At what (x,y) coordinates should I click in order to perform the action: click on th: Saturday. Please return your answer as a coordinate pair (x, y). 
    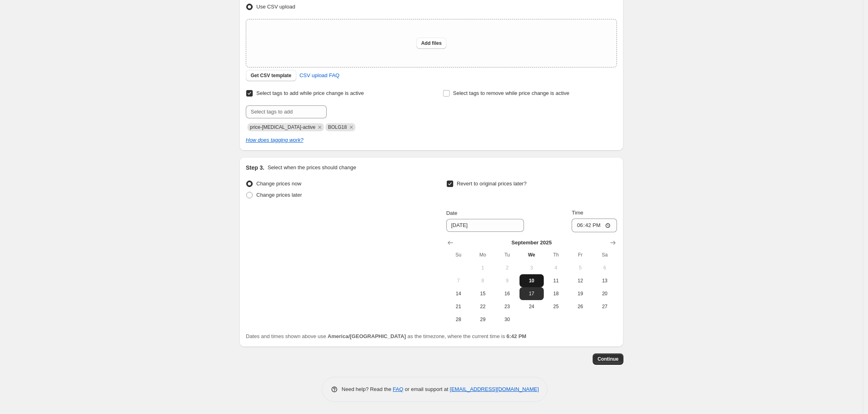
    Looking at the image, I should click on (605, 255).